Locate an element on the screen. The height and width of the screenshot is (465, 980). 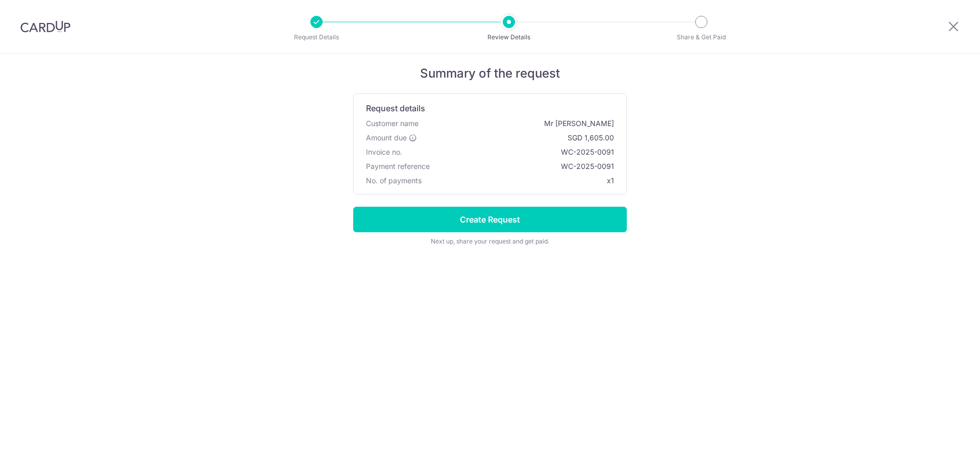
div: Next up, share your request and get paid. is located at coordinates (490, 241).